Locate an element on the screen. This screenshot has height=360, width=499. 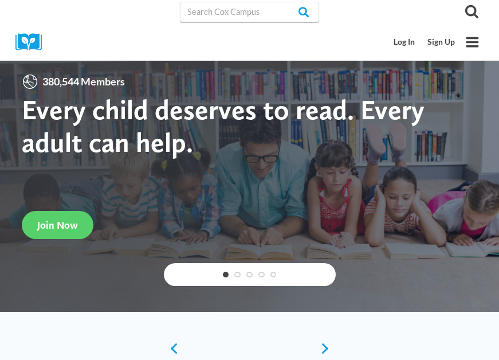
span: Join Now is located at coordinates (57, 224).